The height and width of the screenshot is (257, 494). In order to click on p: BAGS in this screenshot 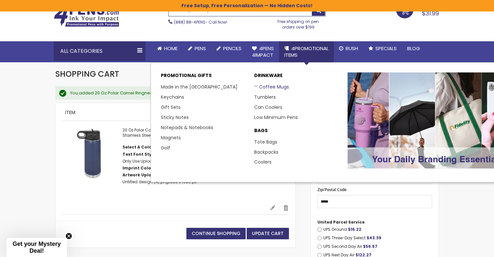, I will do `click(298, 132)`.